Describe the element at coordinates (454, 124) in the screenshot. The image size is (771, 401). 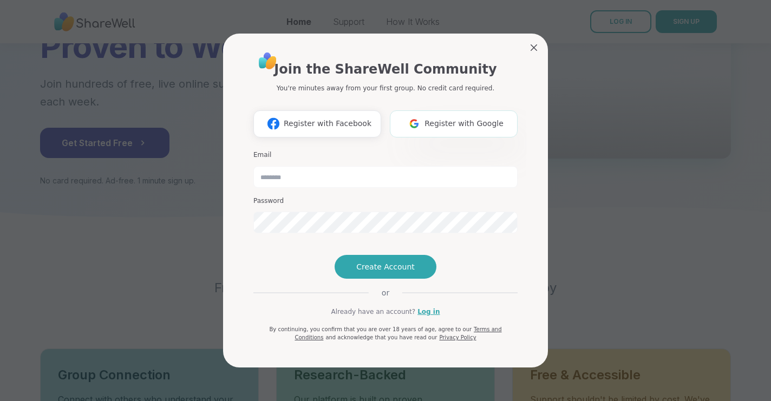
I see `button: Register with Google` at that location.